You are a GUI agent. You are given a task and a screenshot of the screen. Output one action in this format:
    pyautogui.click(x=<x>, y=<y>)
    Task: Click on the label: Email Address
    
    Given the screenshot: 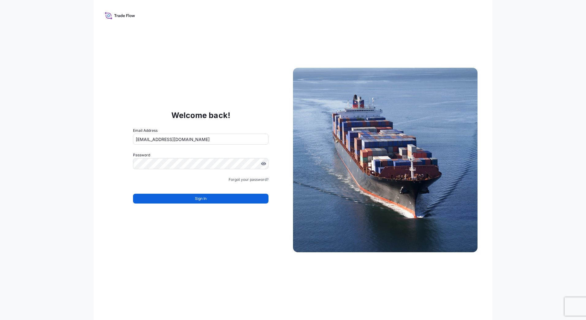 What is the action you would take?
    pyautogui.click(x=145, y=131)
    